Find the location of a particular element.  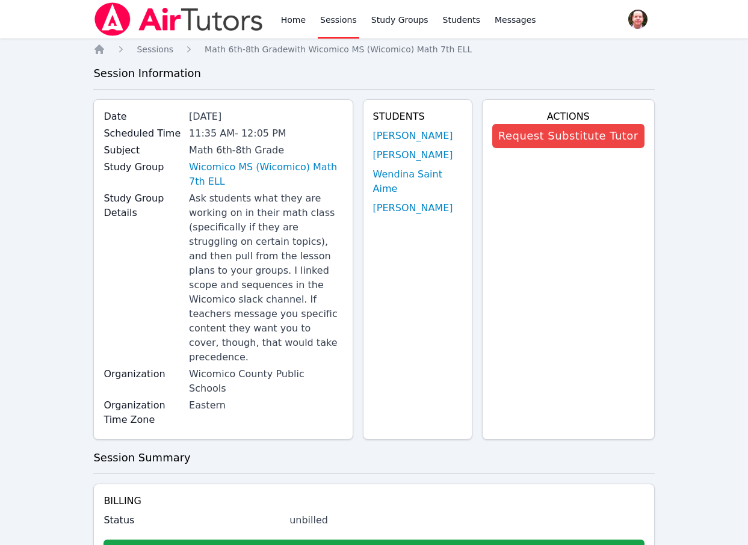

label: Scheduled Time is located at coordinates (143, 134).